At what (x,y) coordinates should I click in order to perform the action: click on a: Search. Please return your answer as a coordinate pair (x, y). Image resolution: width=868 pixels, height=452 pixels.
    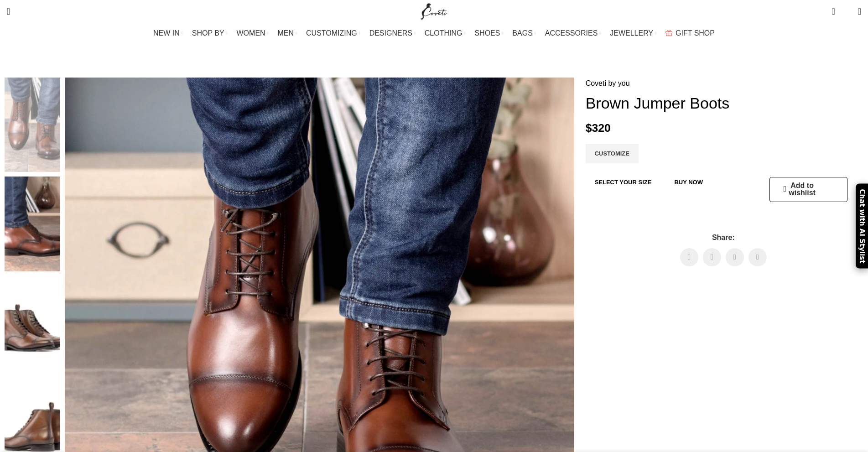
    Looking at the image, I should click on (8, 12).